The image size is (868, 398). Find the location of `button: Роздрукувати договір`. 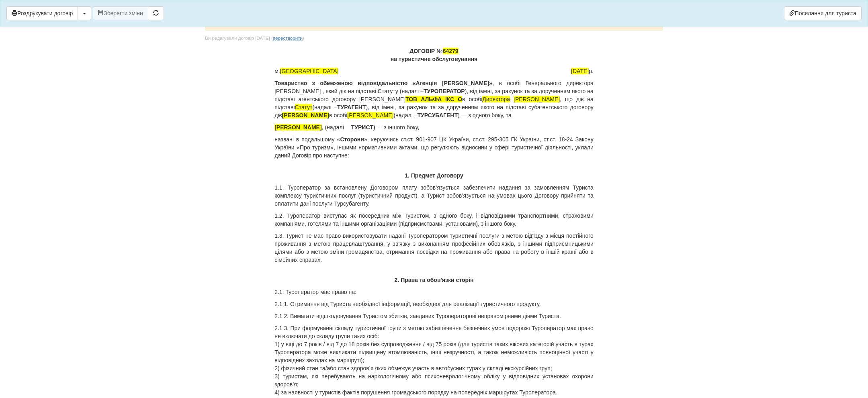

button: Роздрукувати договір is located at coordinates (42, 13).